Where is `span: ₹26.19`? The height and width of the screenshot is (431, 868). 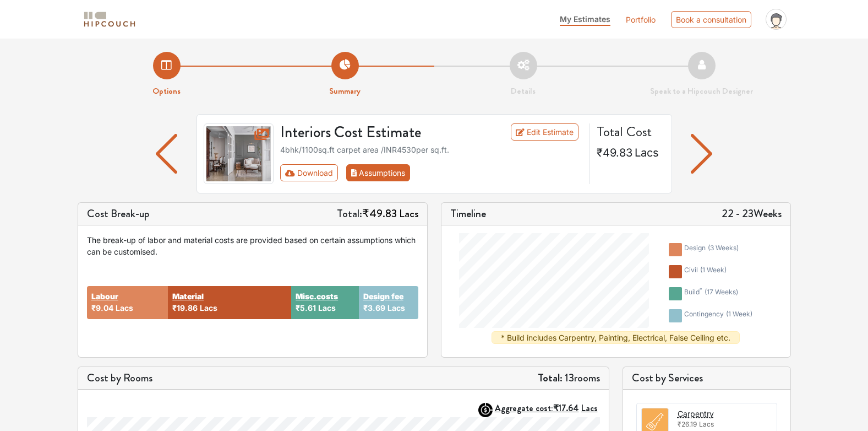
span: ₹26.19 is located at coordinates (687, 424).